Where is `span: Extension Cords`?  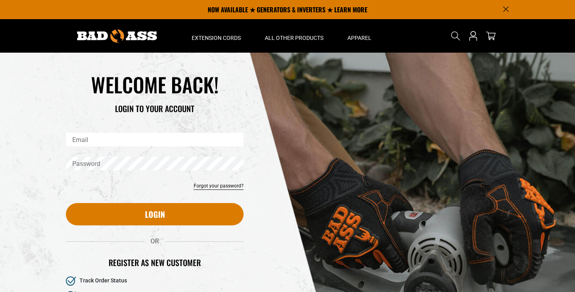 span: Extension Cords is located at coordinates (216, 38).